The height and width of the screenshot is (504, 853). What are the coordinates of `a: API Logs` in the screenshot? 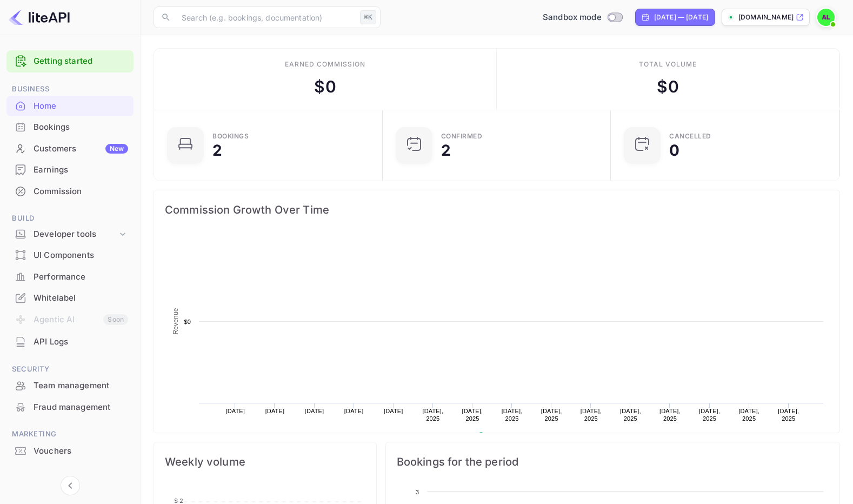 It's located at (70, 341).